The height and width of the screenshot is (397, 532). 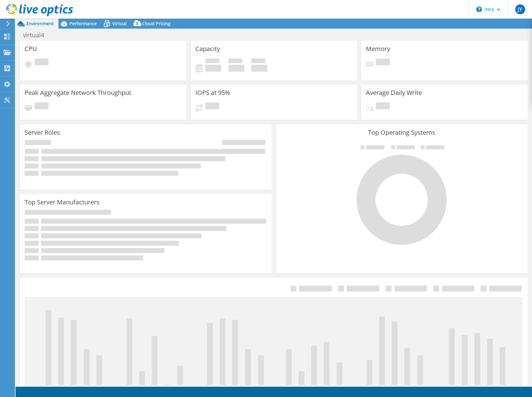 I want to click on span: Virtual, so click(x=119, y=23).